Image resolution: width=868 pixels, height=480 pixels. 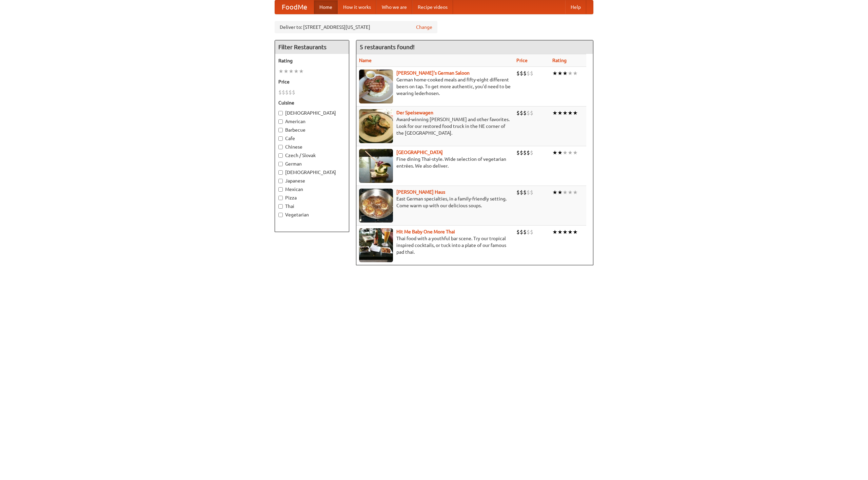 I want to click on h5: Price, so click(x=312, y=82).